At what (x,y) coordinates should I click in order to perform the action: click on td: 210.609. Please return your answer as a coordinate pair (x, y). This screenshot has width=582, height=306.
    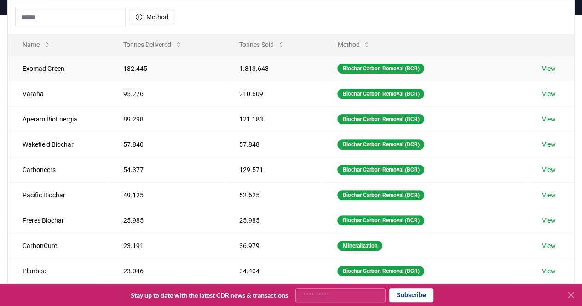
    Looking at the image, I should click on (274, 93).